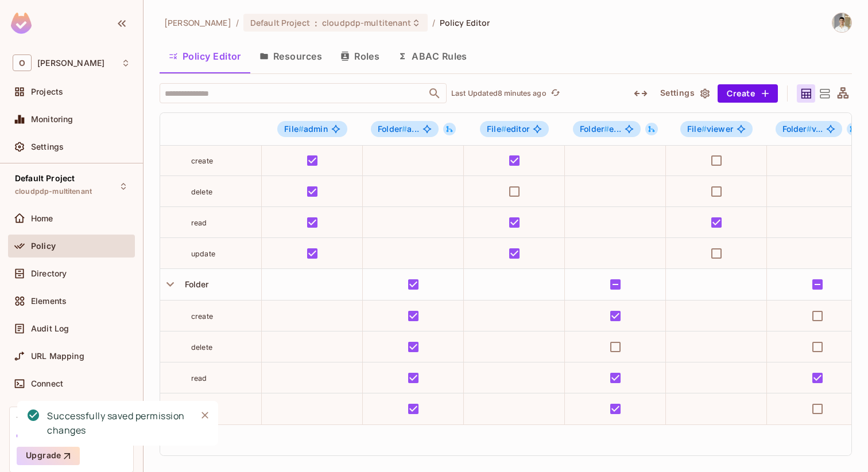 This screenshot has height=472, width=868. Describe the element at coordinates (290, 57) in the screenshot. I see `button: Resources` at that location.